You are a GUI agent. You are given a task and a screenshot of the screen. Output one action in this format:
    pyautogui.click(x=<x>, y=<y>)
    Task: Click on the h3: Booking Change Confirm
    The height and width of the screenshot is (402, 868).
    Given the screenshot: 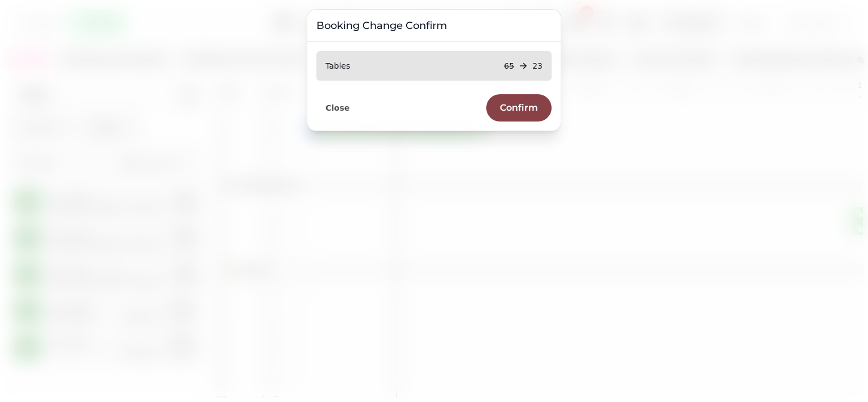 What is the action you would take?
    pyautogui.click(x=434, y=26)
    